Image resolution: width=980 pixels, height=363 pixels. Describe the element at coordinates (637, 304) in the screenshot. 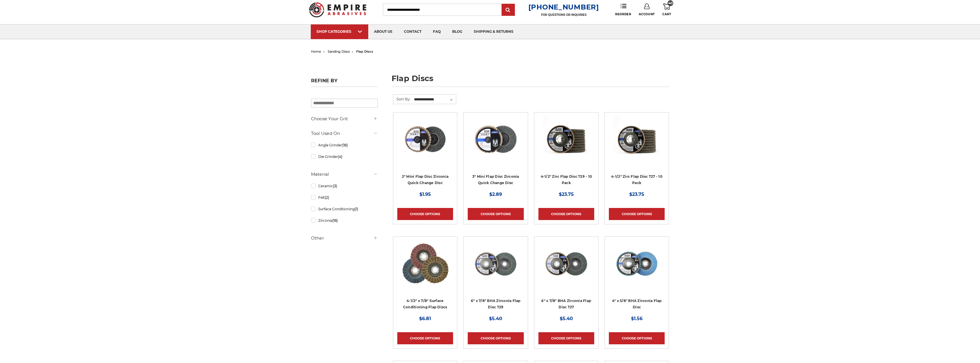

I see `a: 4" x 5/8" BHA Zirconia Flap Disc` at that location.